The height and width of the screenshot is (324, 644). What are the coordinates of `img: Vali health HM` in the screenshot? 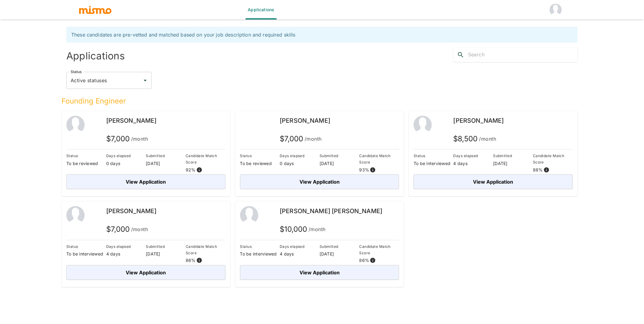 It's located at (556, 10).